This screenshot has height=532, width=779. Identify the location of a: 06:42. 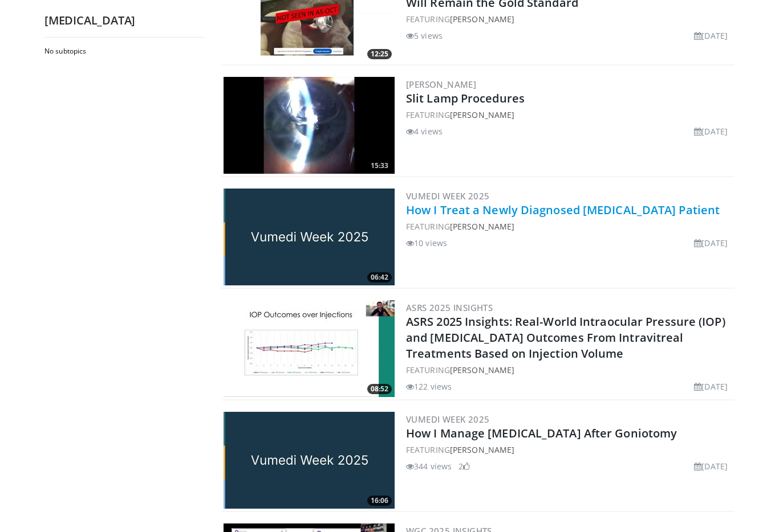
(309, 237).